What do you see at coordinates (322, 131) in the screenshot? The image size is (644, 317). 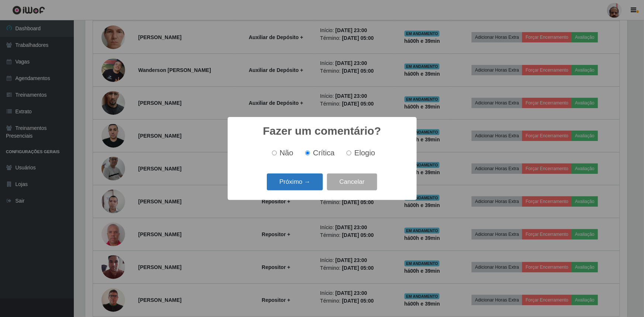 I see `h2: Fazer um comentário?` at bounding box center [322, 131].